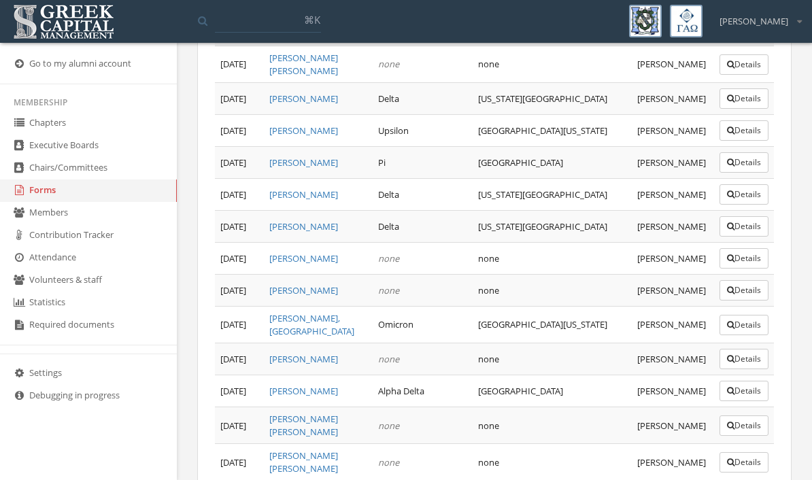 The height and width of the screenshot is (480, 812). Describe the element at coordinates (422, 391) in the screenshot. I see `td: Alpha Delta` at that location.